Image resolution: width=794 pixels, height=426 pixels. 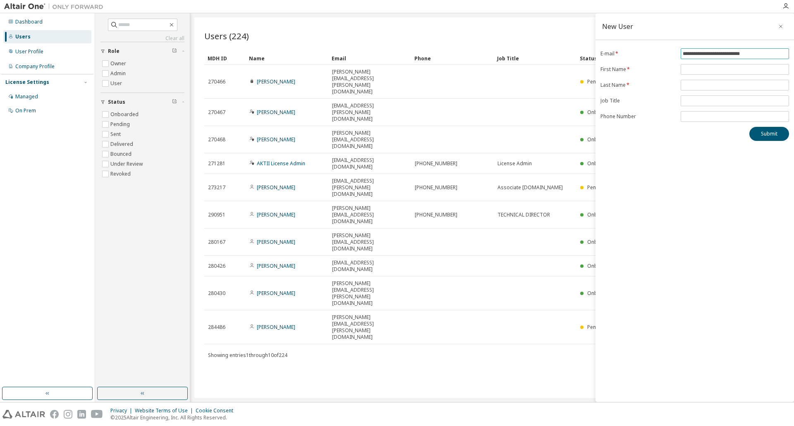 What do you see at coordinates (217, 140) in the screenshot?
I see `span: 270468` at bounding box center [217, 140].